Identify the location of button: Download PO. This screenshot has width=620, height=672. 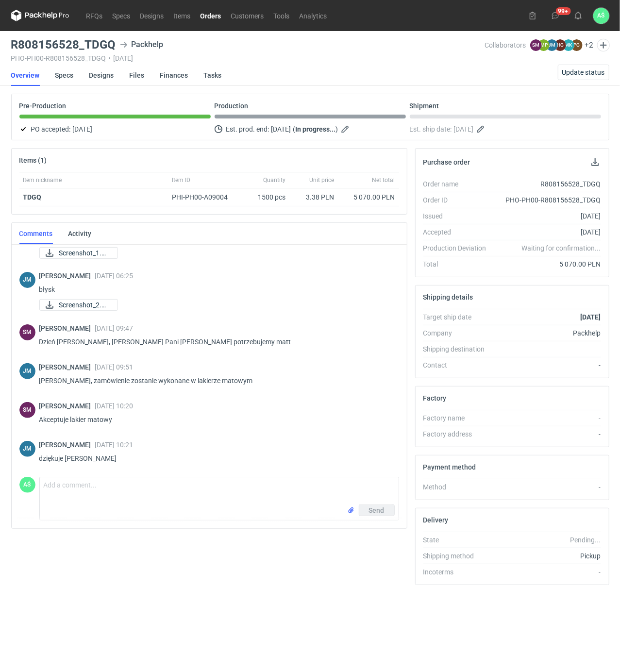
(595, 162).